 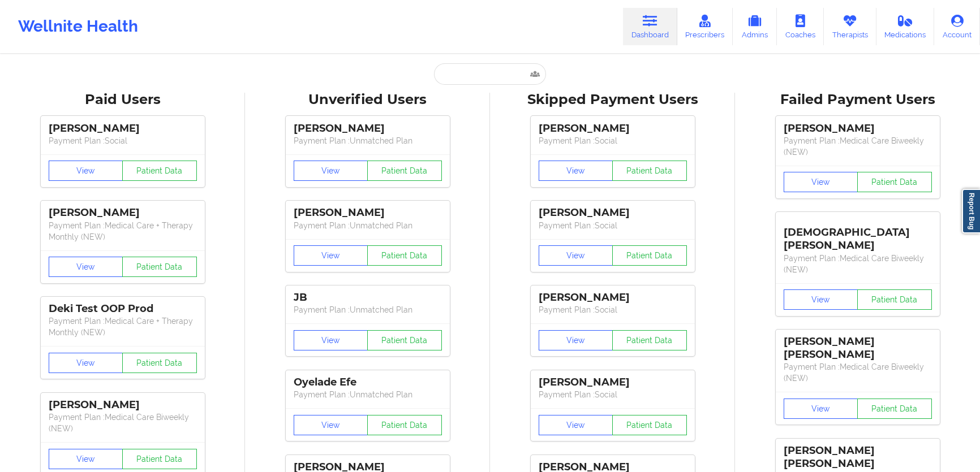 What do you see at coordinates (612, 99) in the screenshot?
I see `div: Skipped Payment Users` at bounding box center [612, 99].